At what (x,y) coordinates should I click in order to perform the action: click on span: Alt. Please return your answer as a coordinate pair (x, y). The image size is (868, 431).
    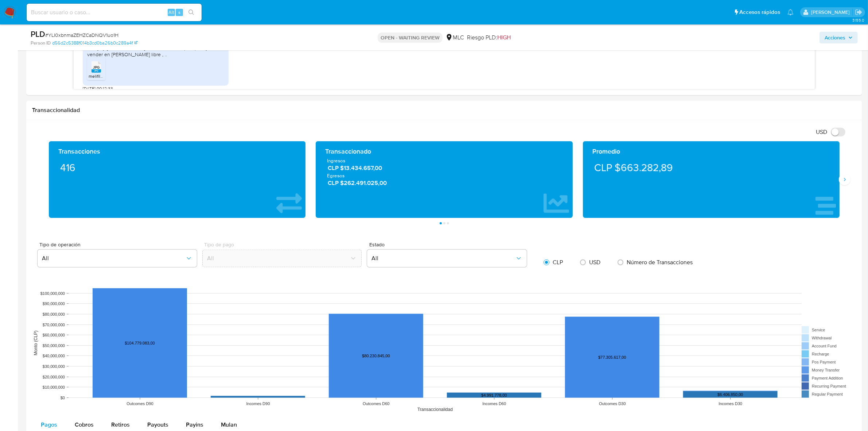
    Looking at the image, I should click on (172, 12).